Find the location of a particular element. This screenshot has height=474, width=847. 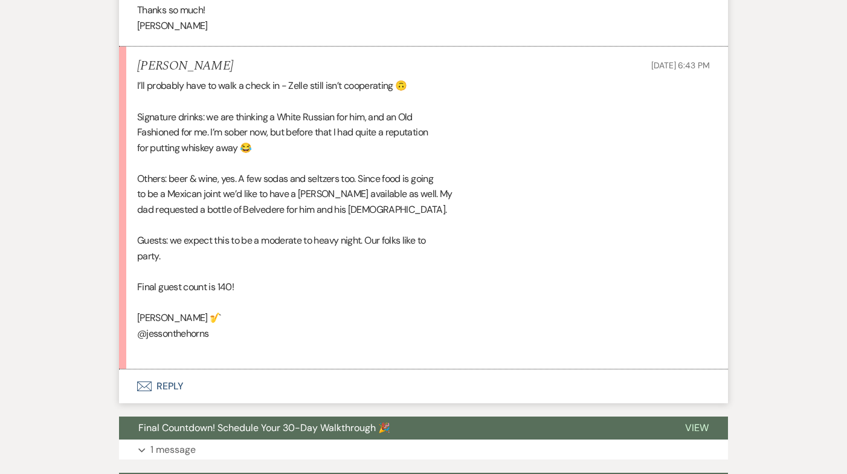

p: Thanks so much! is located at coordinates (424, 10).